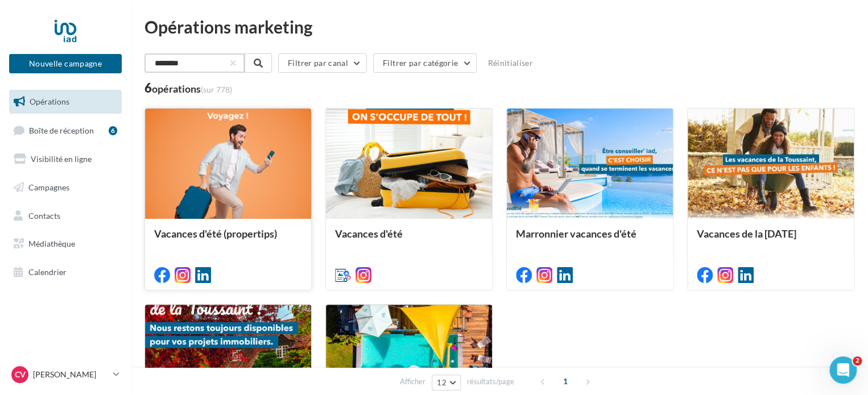 Image resolution: width=868 pixels, height=395 pixels. I want to click on button: Réinitialiser, so click(510, 63).